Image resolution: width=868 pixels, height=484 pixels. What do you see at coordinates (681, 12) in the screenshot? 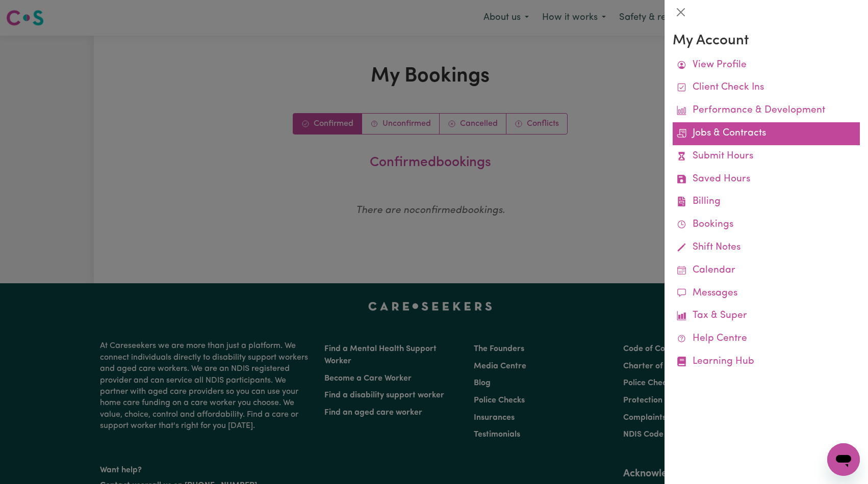
I see `button: Close` at bounding box center [681, 12].